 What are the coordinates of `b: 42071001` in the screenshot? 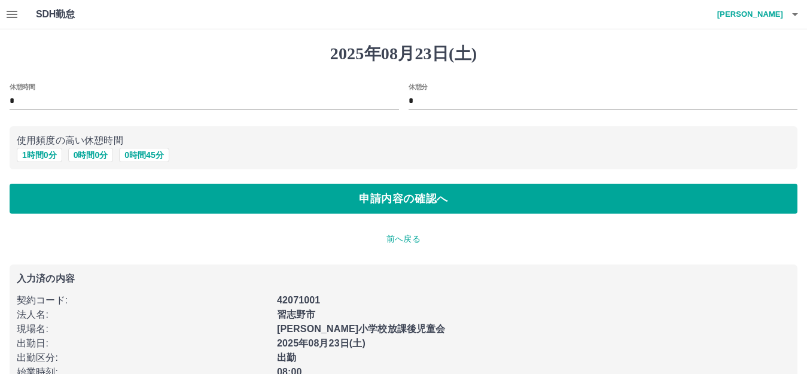 It's located at (299, 300).